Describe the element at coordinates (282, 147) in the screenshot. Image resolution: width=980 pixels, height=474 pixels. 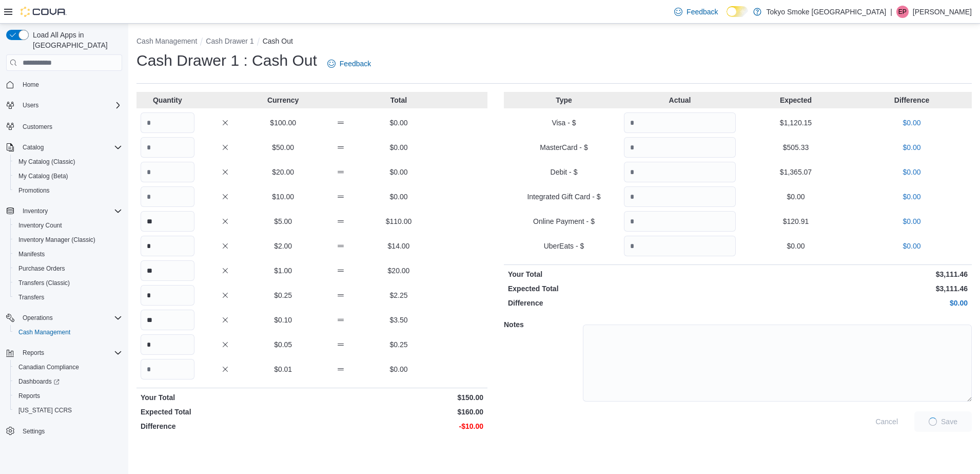
I see `p: $50.00` at that location.